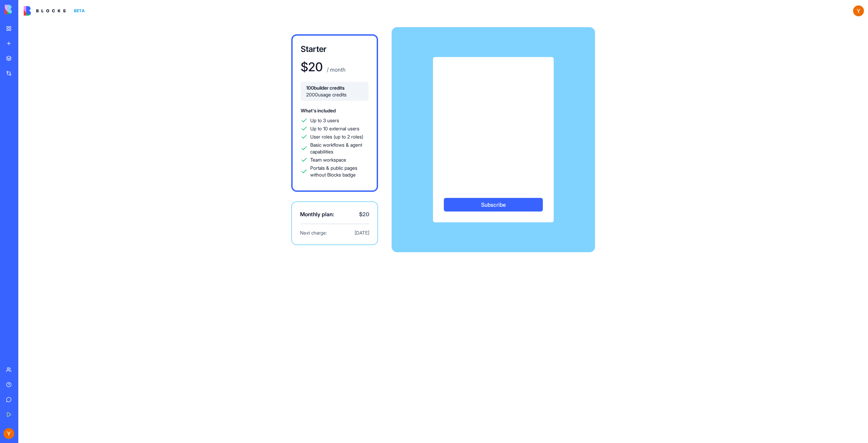 The image size is (868, 443). I want to click on h1: $ 20, so click(312, 67).